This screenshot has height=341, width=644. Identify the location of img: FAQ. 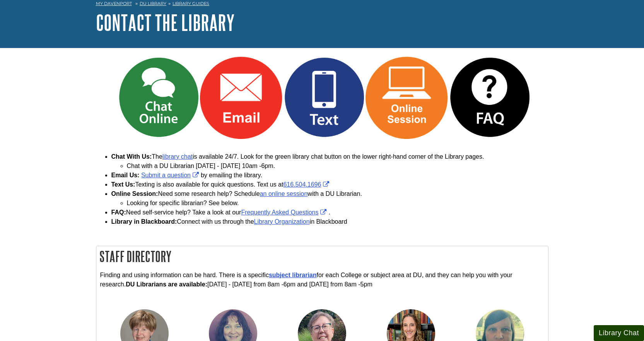
(490, 98).